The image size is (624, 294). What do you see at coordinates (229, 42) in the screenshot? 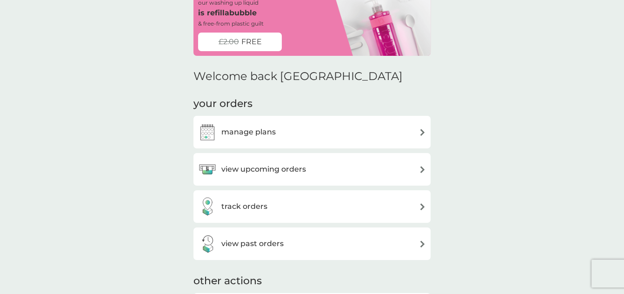
I see `span: £2.00` at bounding box center [229, 42].